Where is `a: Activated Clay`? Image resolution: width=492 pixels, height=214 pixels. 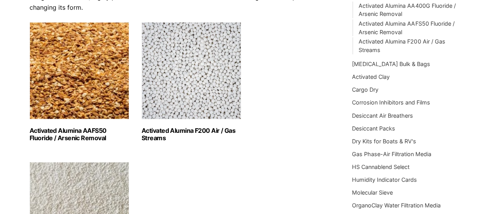 a: Activated Clay is located at coordinates (370, 77).